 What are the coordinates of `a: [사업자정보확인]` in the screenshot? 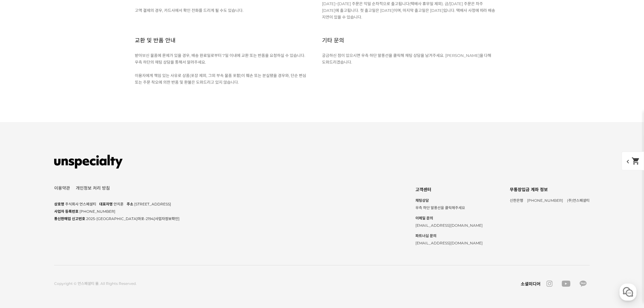 It's located at (166, 218).